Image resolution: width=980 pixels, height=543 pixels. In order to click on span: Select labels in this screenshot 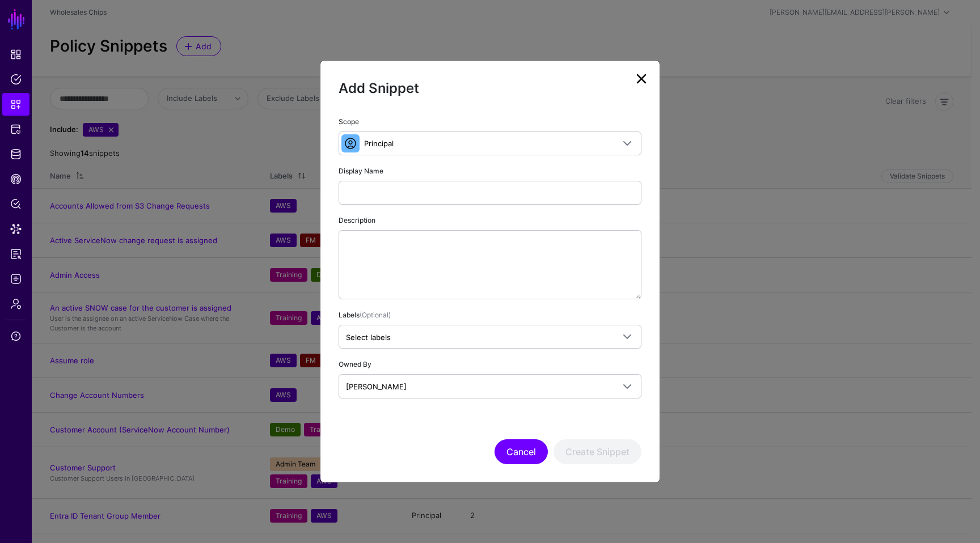, I will do `click(368, 337)`.